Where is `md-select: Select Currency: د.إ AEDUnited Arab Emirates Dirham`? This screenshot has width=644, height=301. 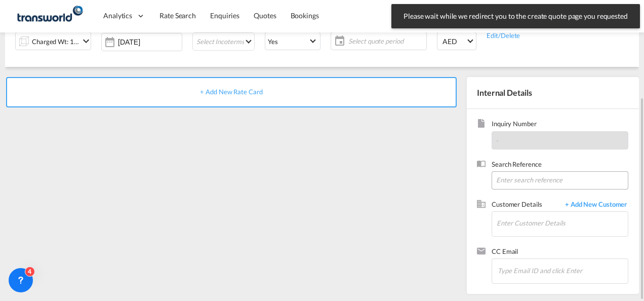 md-select: Select Currency: د.إ AEDUnited Arab Emirates Dirham is located at coordinates (457, 41).